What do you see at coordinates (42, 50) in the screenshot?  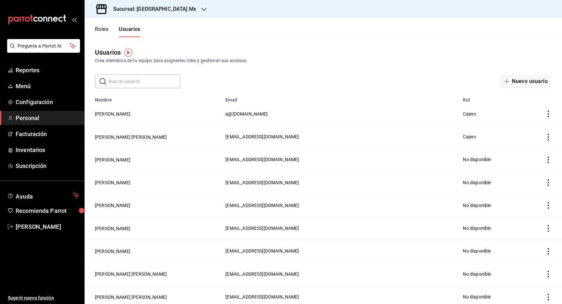 I see `a: Pregunta a Parrot AI` at bounding box center [42, 50].